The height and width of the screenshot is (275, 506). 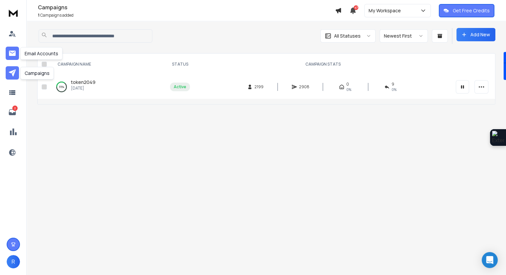 I want to click on img: logo, so click(x=13, y=13).